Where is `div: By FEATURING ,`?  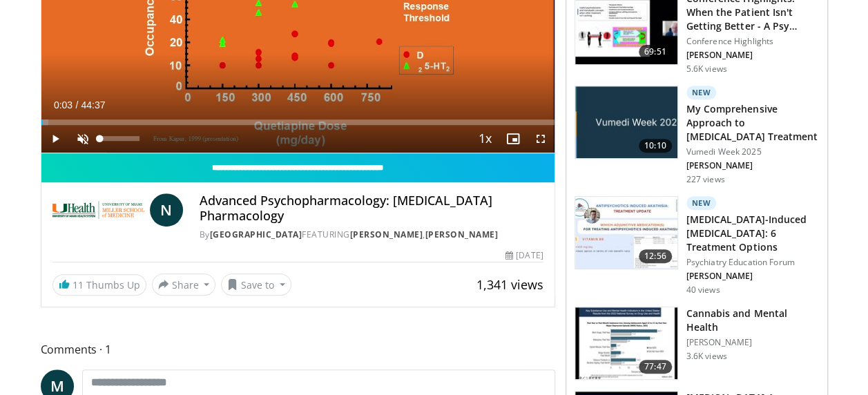 div: By FEATURING , is located at coordinates (371, 235).